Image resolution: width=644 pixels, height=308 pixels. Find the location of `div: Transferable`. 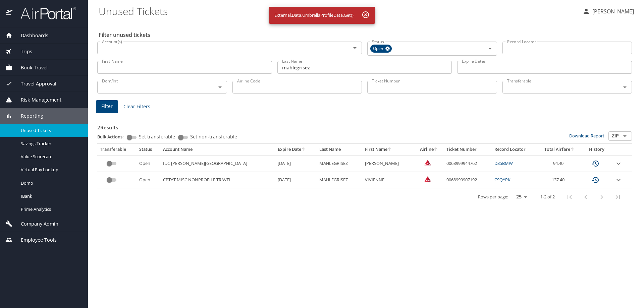

div: Transferable is located at coordinates (117, 149).